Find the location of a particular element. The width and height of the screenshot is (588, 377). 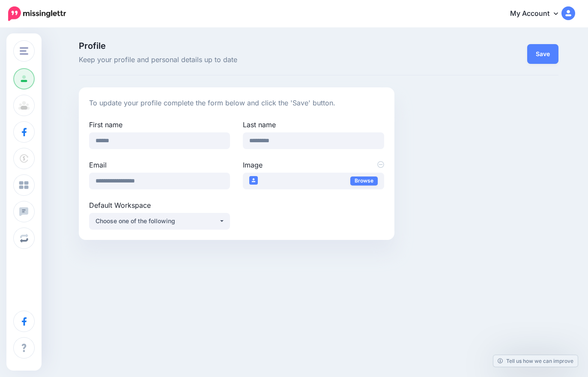

span: Profile is located at coordinates (237, 46).